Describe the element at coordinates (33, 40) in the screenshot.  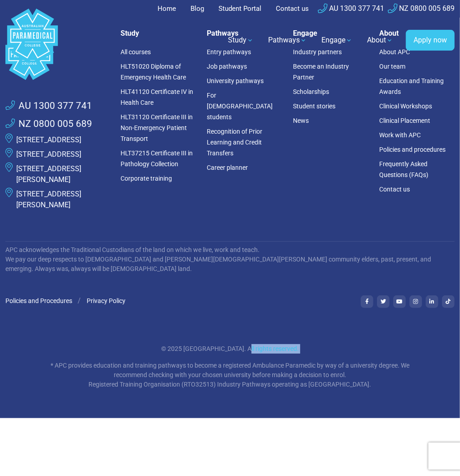
I see `a: Australian Paramedical College` at that location.